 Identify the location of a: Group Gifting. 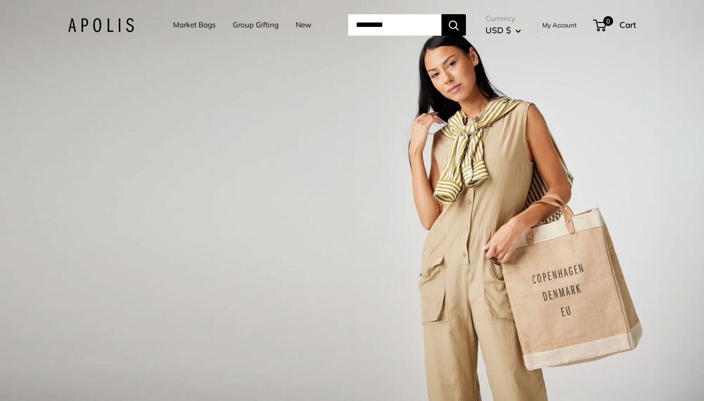
(256, 25).